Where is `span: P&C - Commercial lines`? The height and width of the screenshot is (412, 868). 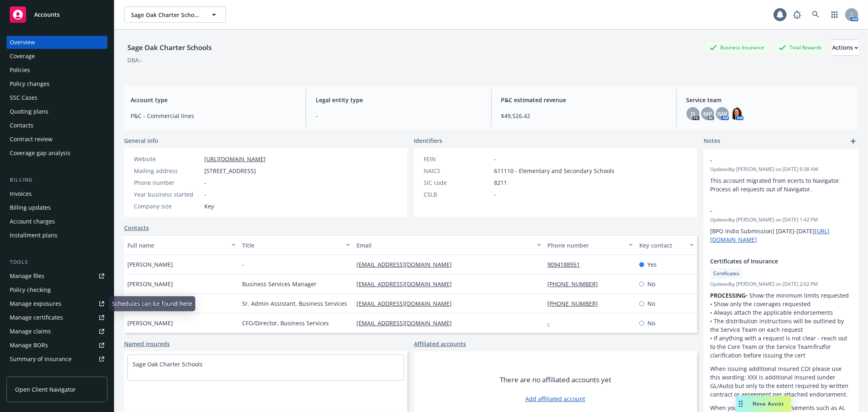 span: P&C - Commercial lines is located at coordinates (213, 115).